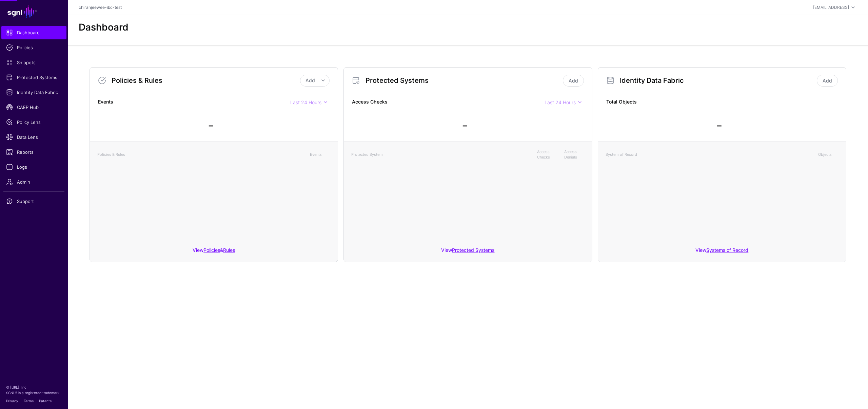 This screenshot has height=409, width=868. What do you see at coordinates (34, 107) in the screenshot?
I see `span: CAEP Hub` at bounding box center [34, 107].